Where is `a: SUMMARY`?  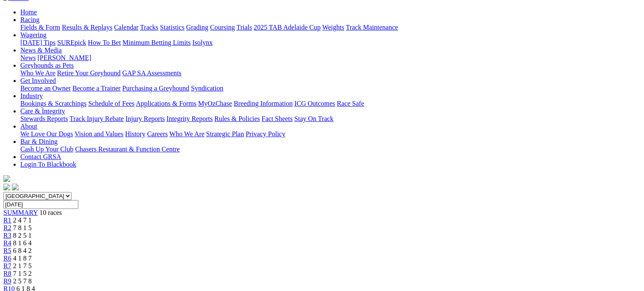 a: SUMMARY is located at coordinates (20, 212).